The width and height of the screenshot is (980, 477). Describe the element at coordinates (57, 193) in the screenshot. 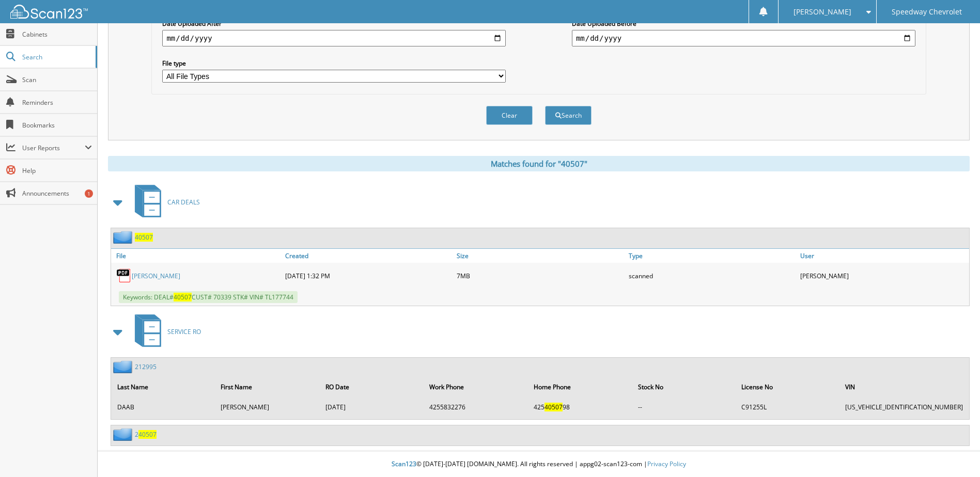

I see `span: Announcements` at that location.